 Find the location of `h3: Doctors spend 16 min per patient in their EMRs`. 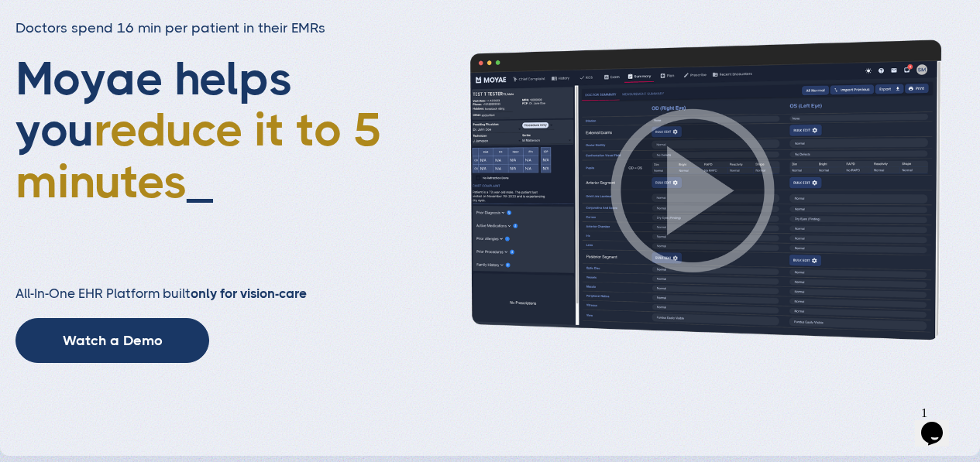

h3: Doctors spend 16 min per patient in their EMRs is located at coordinates (201, 28).